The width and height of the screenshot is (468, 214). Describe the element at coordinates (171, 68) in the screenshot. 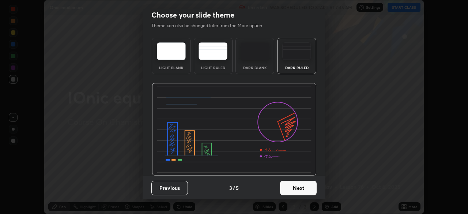

I see `div: Light Blank` at that location.